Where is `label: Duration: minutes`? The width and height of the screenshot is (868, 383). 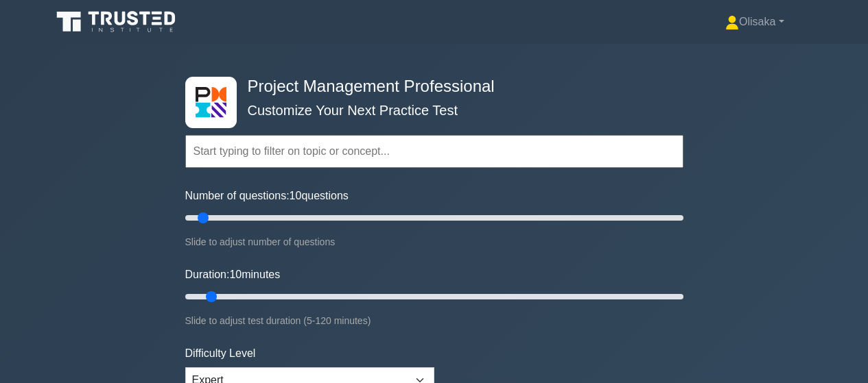 label: Duration: minutes is located at coordinates (232, 275).